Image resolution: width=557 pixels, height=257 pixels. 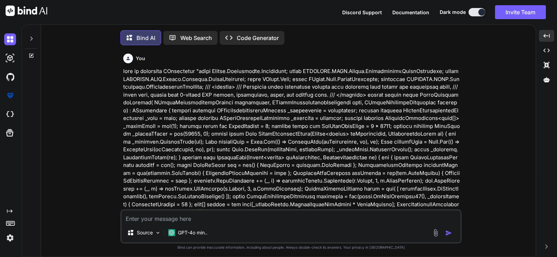 What do you see at coordinates (172, 233) in the screenshot?
I see `img: GPT-4o mini` at bounding box center [172, 233].